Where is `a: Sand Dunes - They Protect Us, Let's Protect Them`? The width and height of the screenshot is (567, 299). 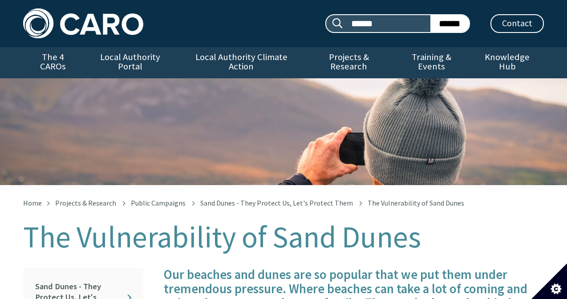 a: Sand Dunes - They Protect Us, Let's Protect Them is located at coordinates (276, 203).